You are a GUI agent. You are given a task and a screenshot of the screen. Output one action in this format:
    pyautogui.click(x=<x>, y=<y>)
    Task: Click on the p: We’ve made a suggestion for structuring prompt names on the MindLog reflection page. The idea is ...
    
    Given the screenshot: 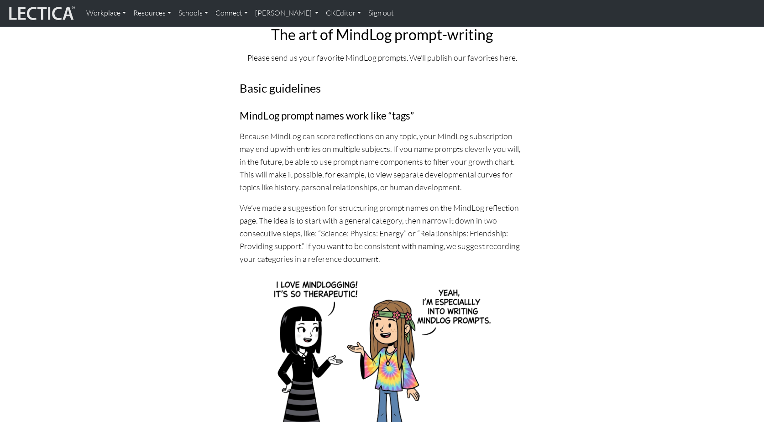 What is the action you would take?
    pyautogui.click(x=382, y=233)
    